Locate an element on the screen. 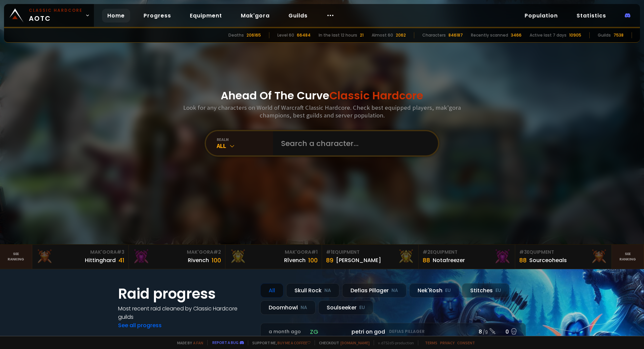 The height and width of the screenshot is (349, 644). span: Support me, is located at coordinates (279, 342).